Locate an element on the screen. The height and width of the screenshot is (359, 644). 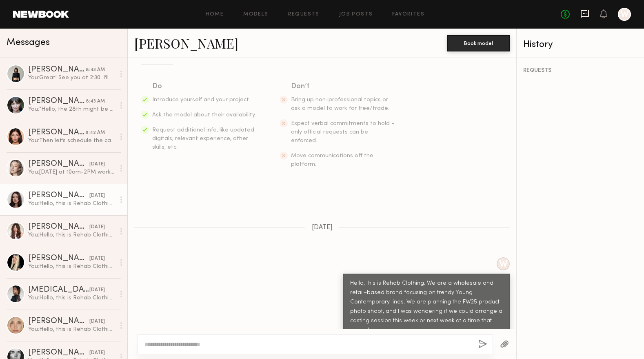
div: You: Then let’s schedule the casting for 3:30. is located at coordinates (71, 140).